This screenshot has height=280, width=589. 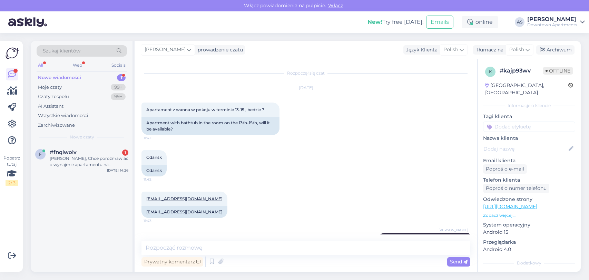 I want to click on p: Android 4.0, so click(x=529, y=249).